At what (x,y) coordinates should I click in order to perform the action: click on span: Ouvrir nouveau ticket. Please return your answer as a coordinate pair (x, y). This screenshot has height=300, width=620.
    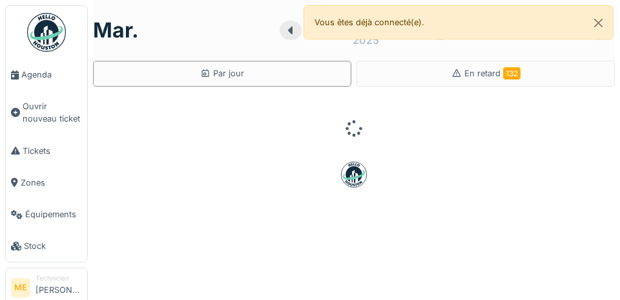
    Looking at the image, I should click on (52, 112).